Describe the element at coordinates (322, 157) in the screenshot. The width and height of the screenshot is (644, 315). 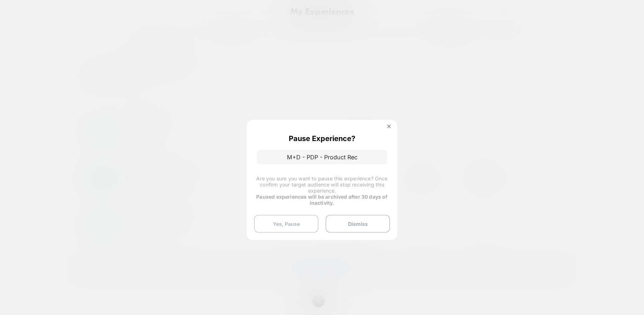
I see `p: M+D - PDP - Product Rec` at that location.